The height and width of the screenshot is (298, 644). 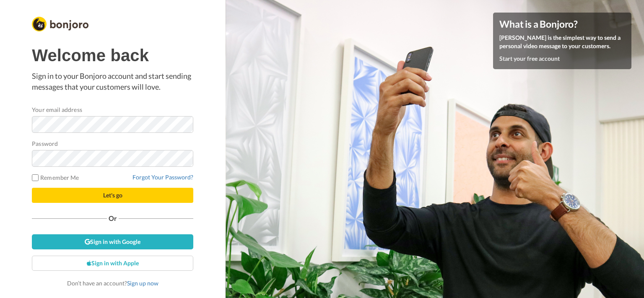 I want to click on input: Remember Me, so click(x=35, y=178).